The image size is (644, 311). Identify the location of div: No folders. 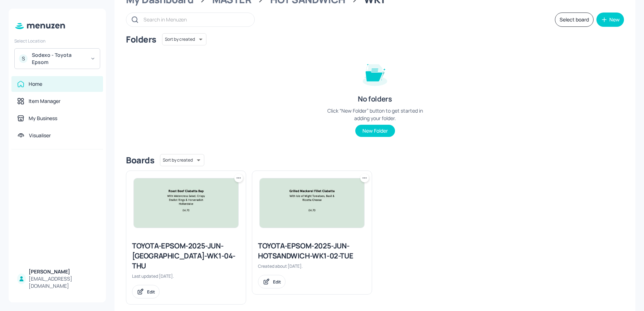
(374, 99).